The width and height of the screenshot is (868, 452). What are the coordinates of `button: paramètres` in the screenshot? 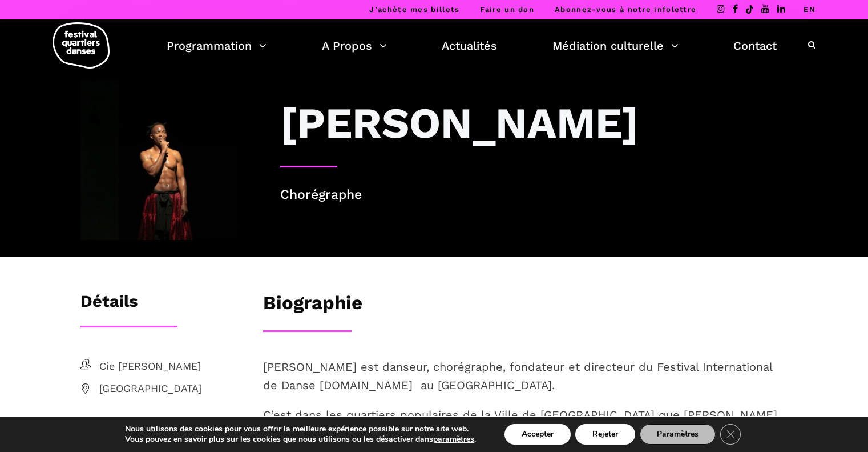 It's located at (454, 439).